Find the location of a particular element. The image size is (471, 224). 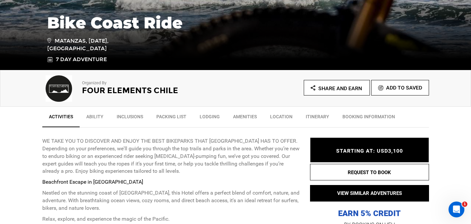

button: VIEW SIMILAR ADVENTURES is located at coordinates (370, 193).